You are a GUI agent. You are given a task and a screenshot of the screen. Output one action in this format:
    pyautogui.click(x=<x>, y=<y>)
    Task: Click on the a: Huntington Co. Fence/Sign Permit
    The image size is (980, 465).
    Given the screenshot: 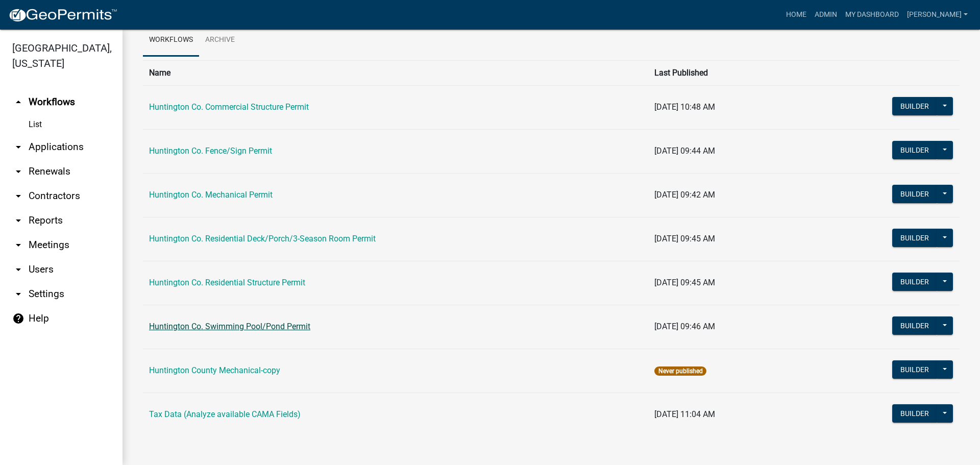 What is the action you would take?
    pyautogui.click(x=211, y=151)
    